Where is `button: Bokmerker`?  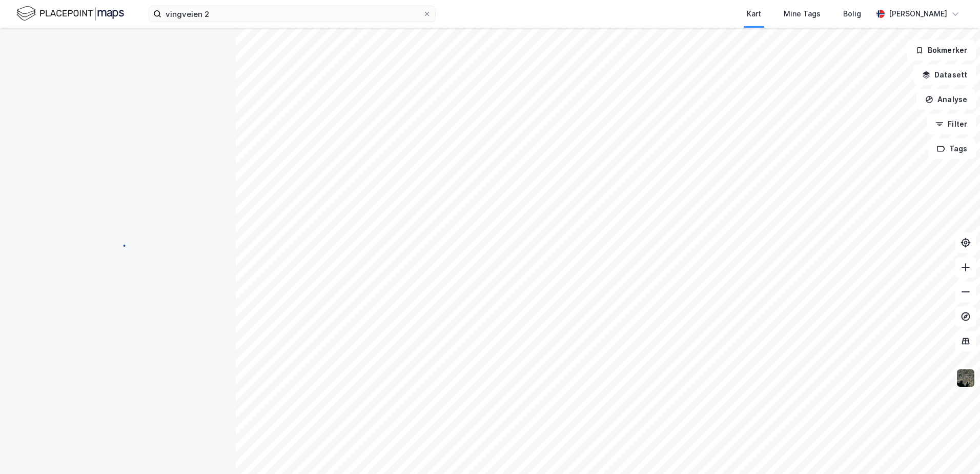 button: Bokmerker is located at coordinates (941, 50).